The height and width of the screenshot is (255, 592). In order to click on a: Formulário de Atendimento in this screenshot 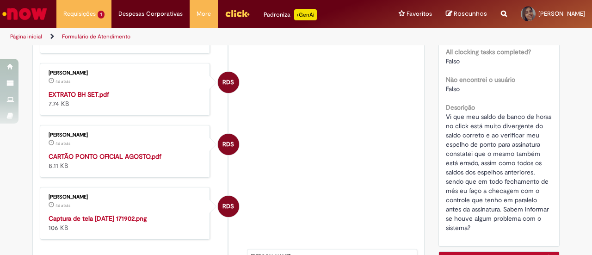, I will do `click(96, 37)`.